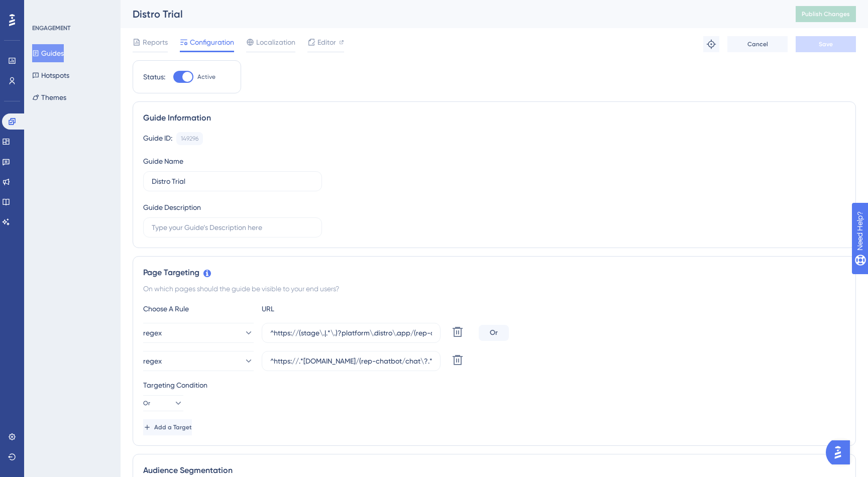 Image resolution: width=868 pixels, height=477 pixels. I want to click on div: URL, so click(317, 309).